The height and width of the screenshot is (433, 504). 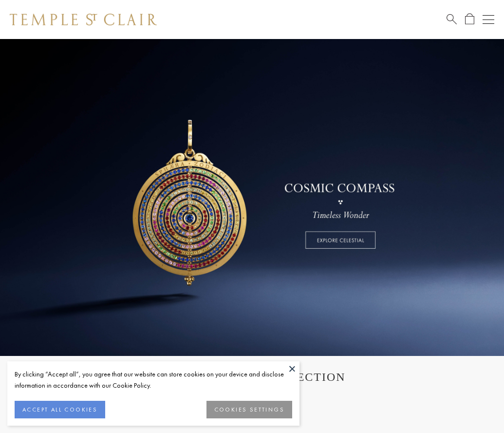 I want to click on div: By clicking “Accept all”, you agree that our website can store cookies on your device and disclos..., so click(x=153, y=380).